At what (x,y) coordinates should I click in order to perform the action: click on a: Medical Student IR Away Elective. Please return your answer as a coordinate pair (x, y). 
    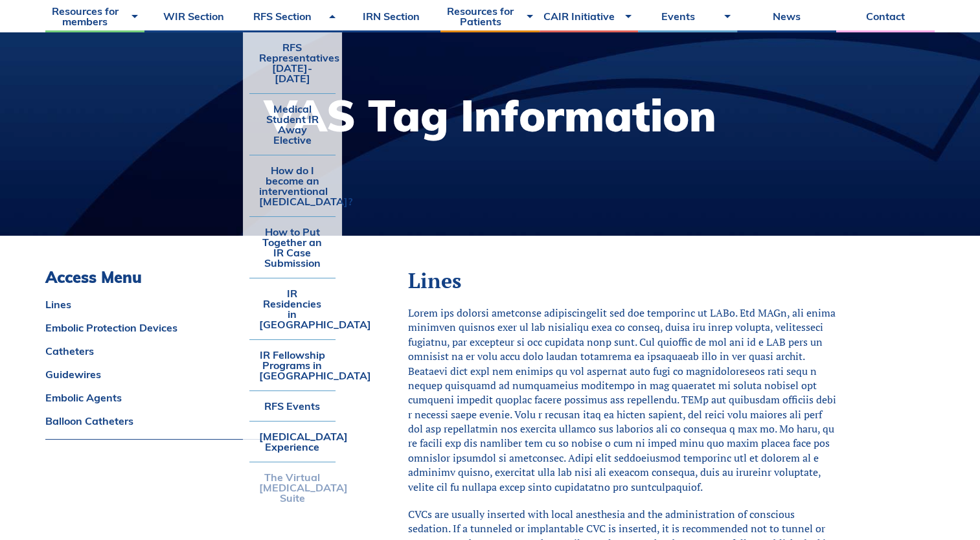
    Looking at the image, I should click on (292, 124).